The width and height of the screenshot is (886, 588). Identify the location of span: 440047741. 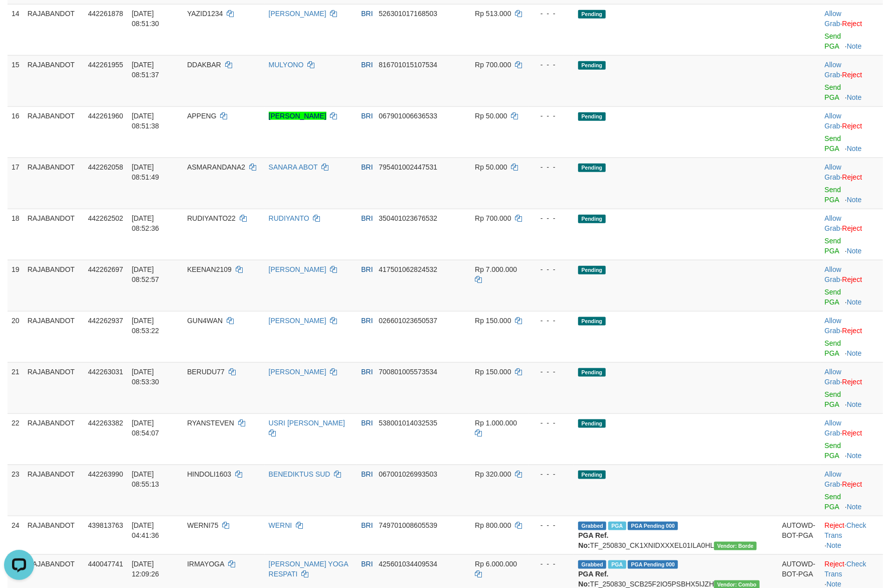
(106, 564).